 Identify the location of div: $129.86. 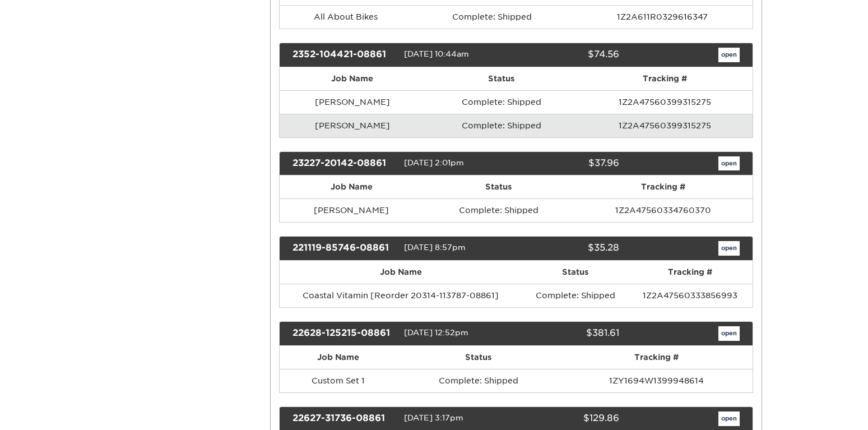
(567, 419).